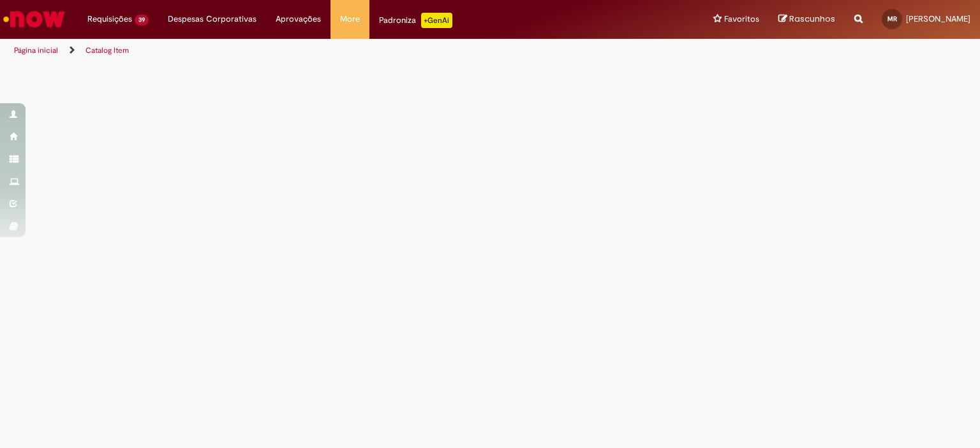 Image resolution: width=980 pixels, height=448 pixels. What do you see at coordinates (436, 21) in the screenshot?
I see `p: +GenAi` at bounding box center [436, 21].